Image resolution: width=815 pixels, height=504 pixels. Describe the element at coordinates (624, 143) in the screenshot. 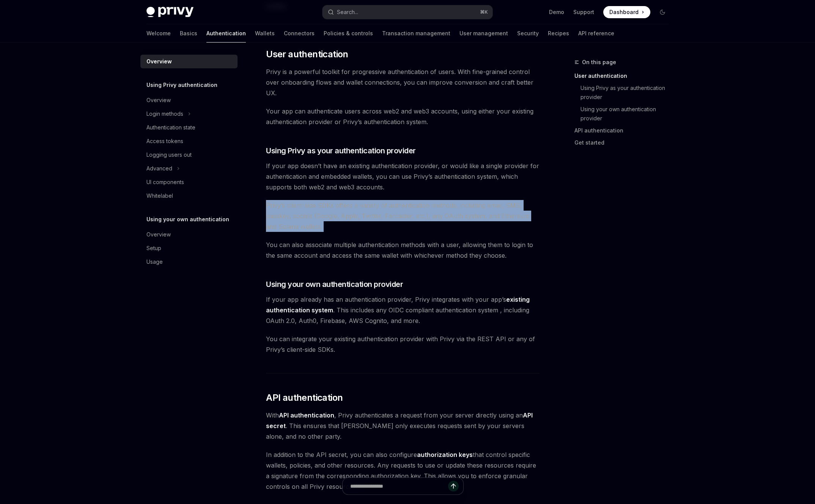

I see `a: Get started` at that location.